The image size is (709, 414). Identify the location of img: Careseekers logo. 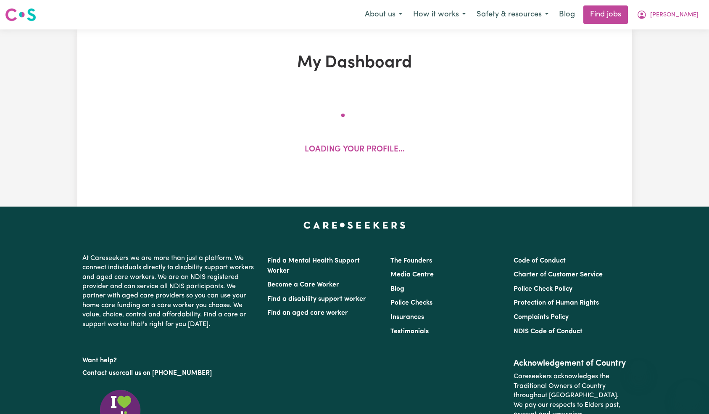
(21, 15).